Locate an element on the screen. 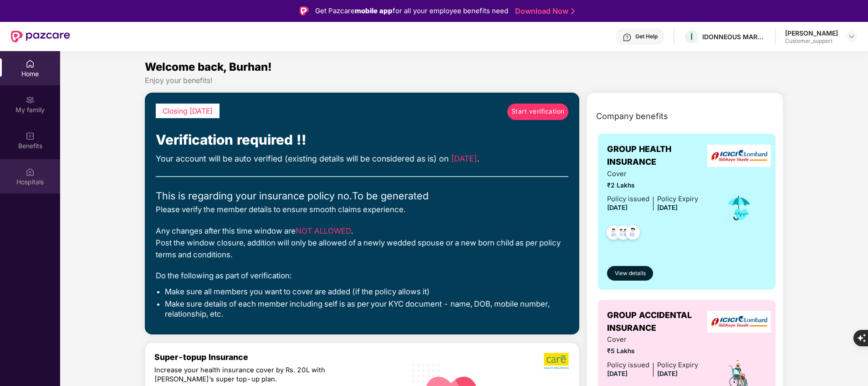 This screenshot has height=386, width=868. strong: mobile app is located at coordinates (373, 10).